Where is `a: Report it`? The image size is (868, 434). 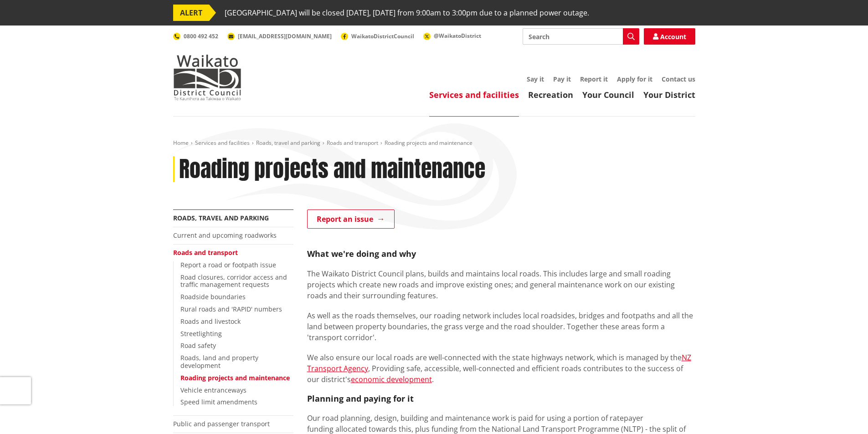 a: Report it is located at coordinates (594, 78).